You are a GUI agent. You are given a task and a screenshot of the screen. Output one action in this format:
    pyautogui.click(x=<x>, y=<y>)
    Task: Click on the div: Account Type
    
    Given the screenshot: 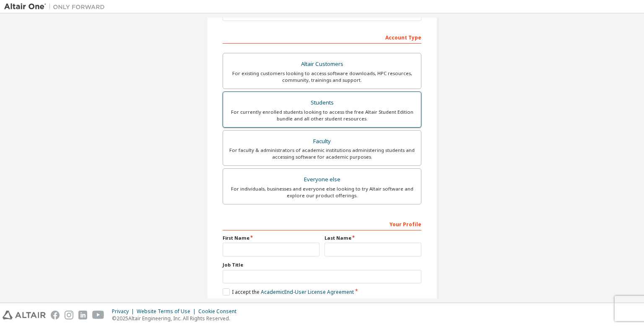 What is the action you would take?
    pyautogui.click(x=322, y=37)
    